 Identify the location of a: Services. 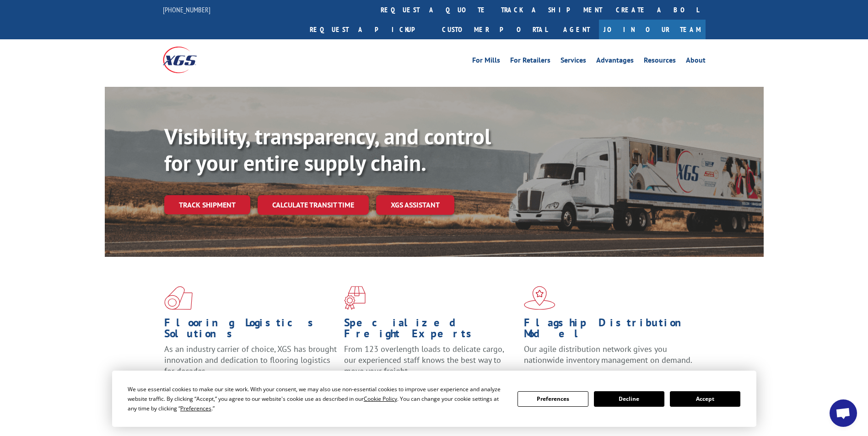
(573, 62).